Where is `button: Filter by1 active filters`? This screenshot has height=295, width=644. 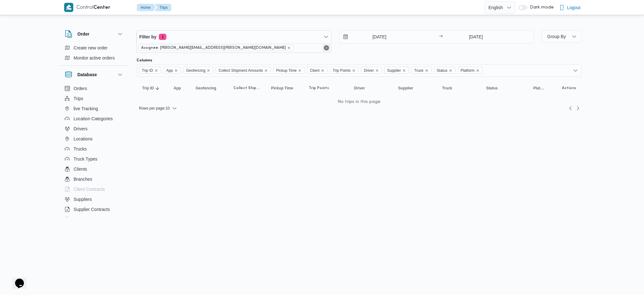 button: Filter by1 active filters is located at coordinates (234, 37).